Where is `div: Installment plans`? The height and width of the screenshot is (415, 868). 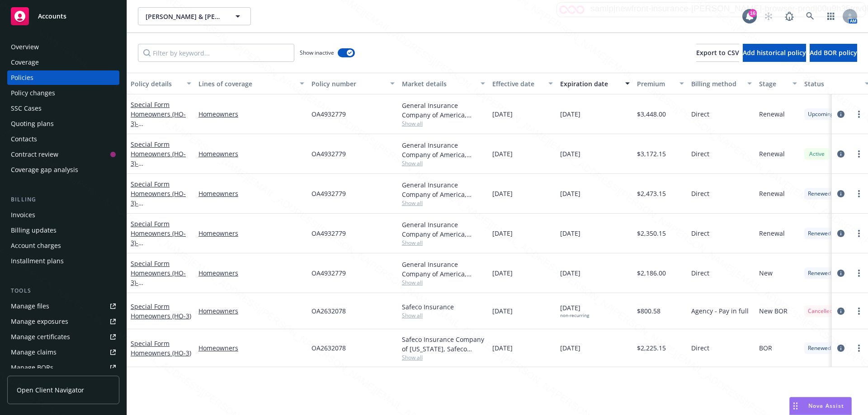
div: Installment plans is located at coordinates (37, 261).